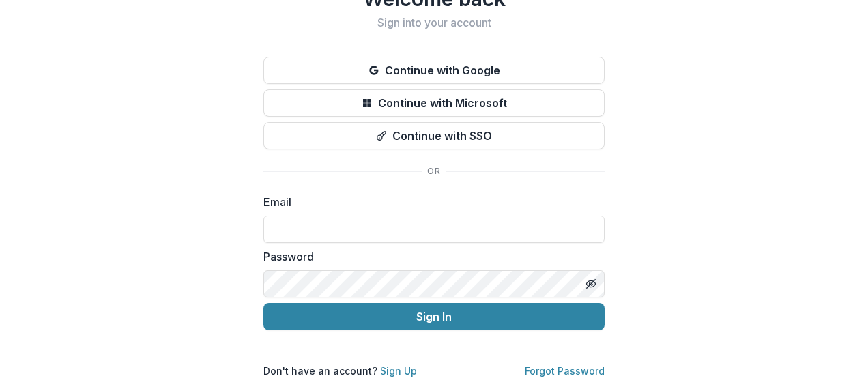 The width and height of the screenshot is (868, 378). What do you see at coordinates (565, 370) in the screenshot?
I see `a: Forgot Password` at bounding box center [565, 370].